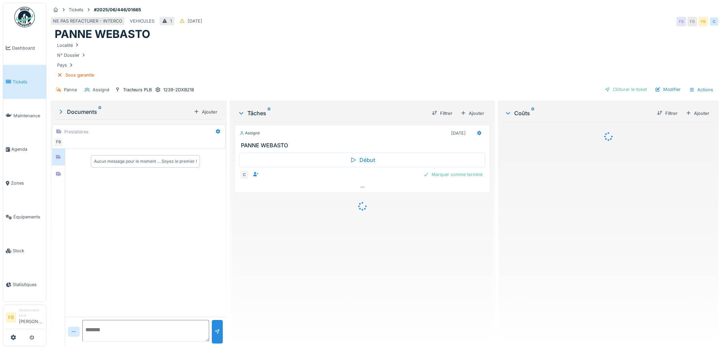  Describe the element at coordinates (76, 132) in the screenshot. I see `div: Prestataires` at that location.